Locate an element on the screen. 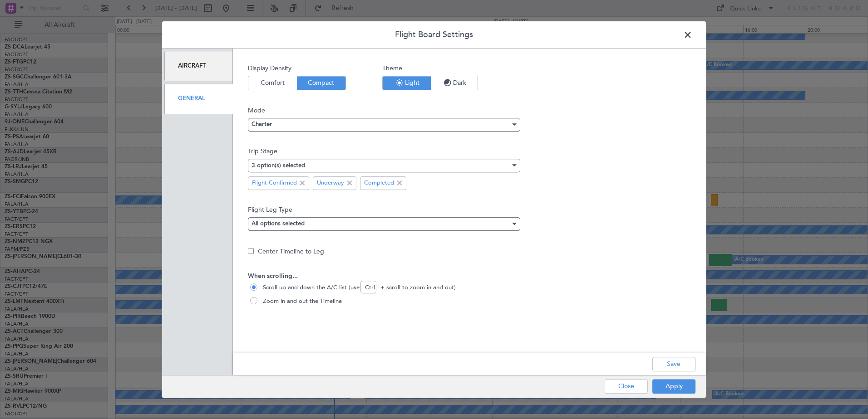 This screenshot has height=419, width=868. span: Light is located at coordinates (406, 83).